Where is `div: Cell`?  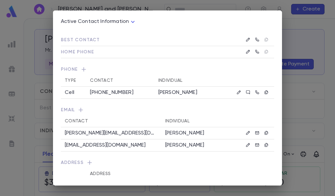 div: Cell is located at coordinates (73, 92).